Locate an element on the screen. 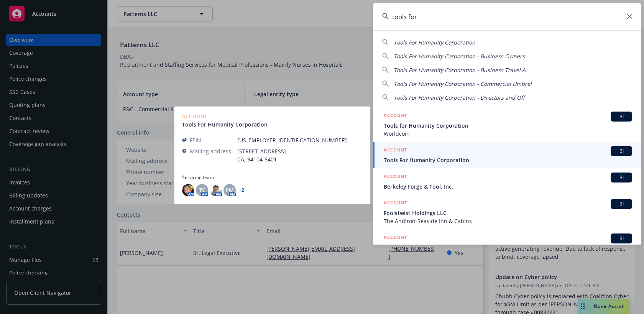 The image size is (644, 314). span: Tools For Humanity Corporation - Business Travel A is located at coordinates (459, 70).